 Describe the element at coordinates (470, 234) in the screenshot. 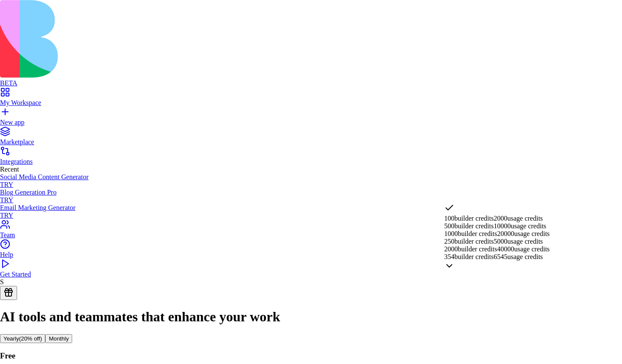

I see `span: 1000 builder credits` at that location.